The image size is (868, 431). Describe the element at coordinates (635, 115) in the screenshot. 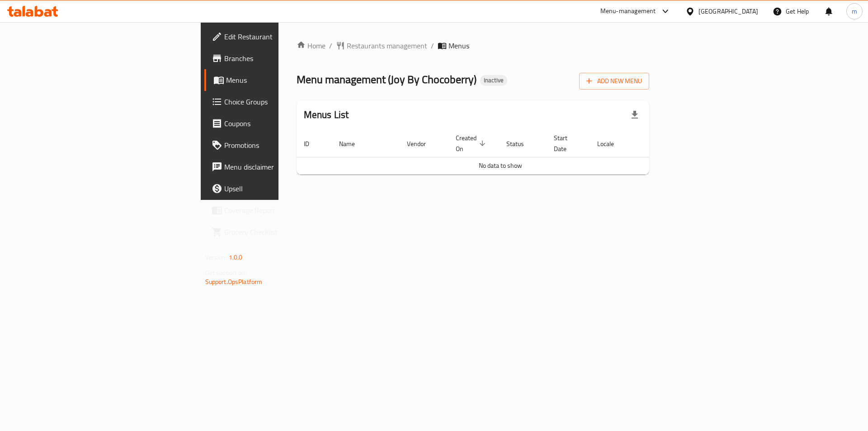

I see `div: Export file` at that location.